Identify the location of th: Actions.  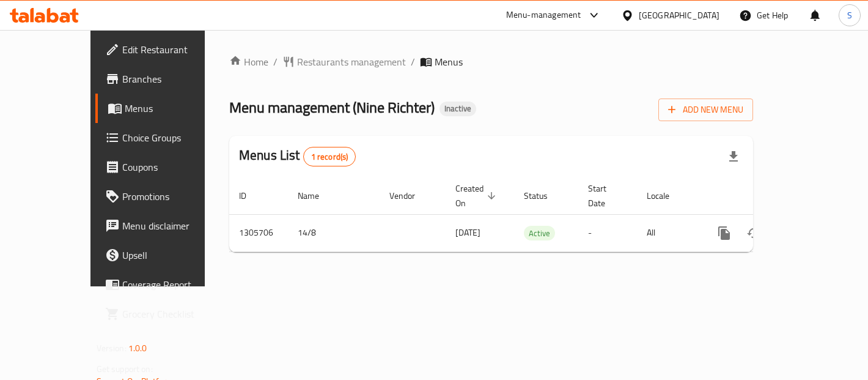
(768, 196).